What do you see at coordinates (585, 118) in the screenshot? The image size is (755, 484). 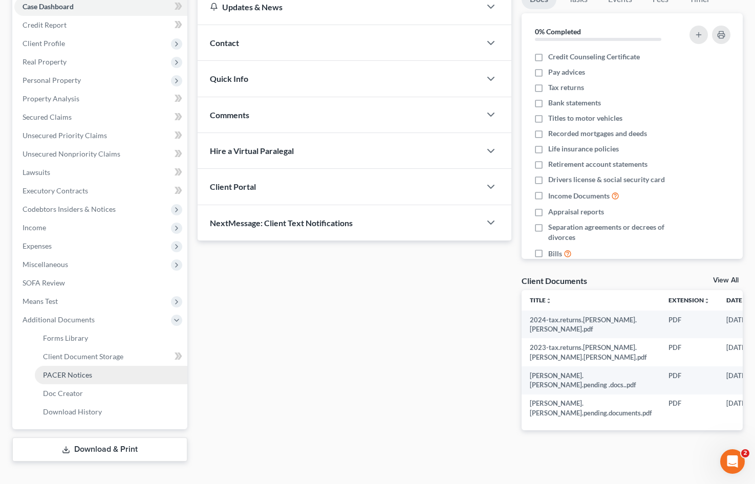 I see `span: Titles to motor vehicles` at bounding box center [585, 118].